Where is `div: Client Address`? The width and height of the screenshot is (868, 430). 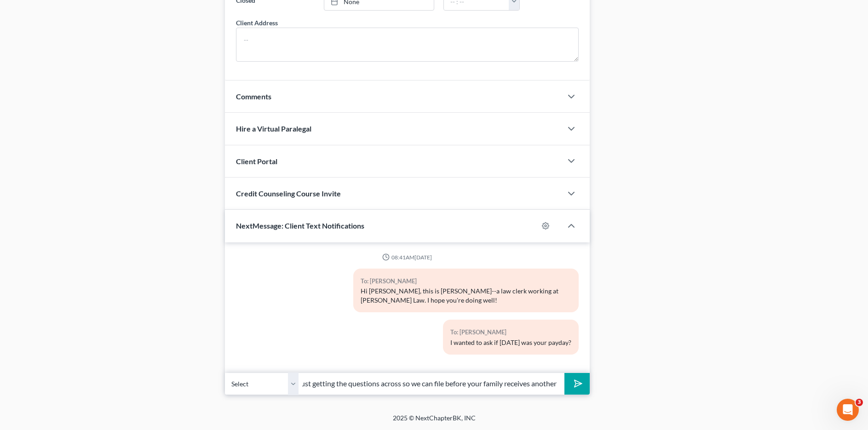
div: Client Address is located at coordinates (256, 23).